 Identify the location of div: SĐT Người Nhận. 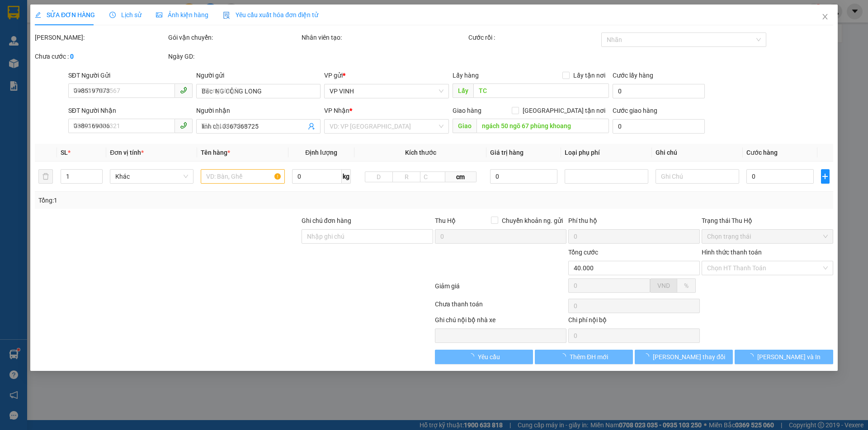
(130, 111).